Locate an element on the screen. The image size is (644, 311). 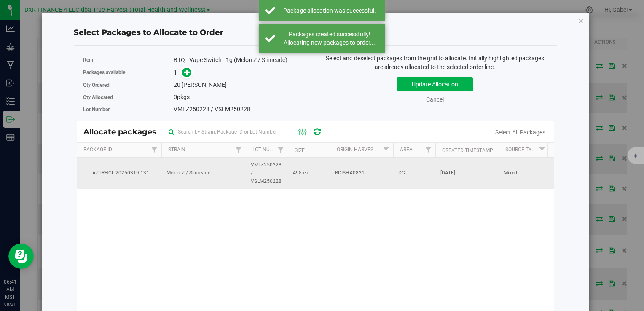
div: Packages created successfully! Allocating new packages to order... is located at coordinates (329, 38).